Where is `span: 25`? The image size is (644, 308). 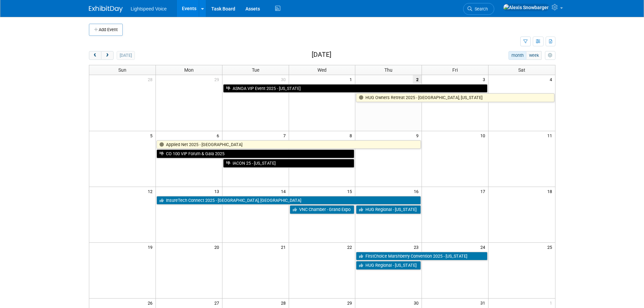 span: 25 is located at coordinates (550, 247).